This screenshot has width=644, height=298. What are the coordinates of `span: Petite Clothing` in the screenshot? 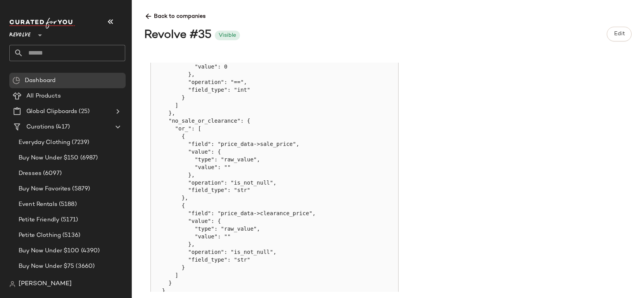 It's located at (40, 235).